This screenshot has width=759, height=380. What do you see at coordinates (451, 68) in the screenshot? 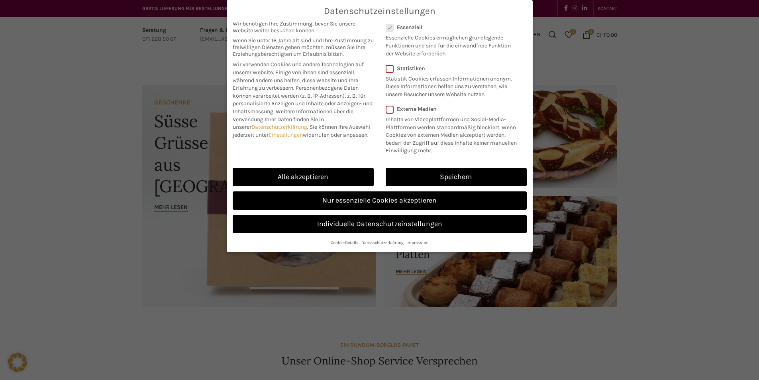
I see `label: Statistiken` at bounding box center [451, 68].